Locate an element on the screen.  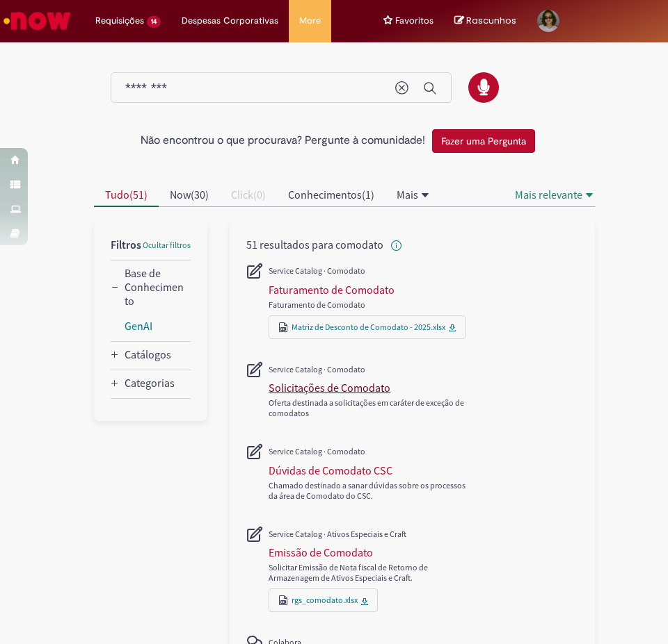
span: Favoritos is located at coordinates (414, 21).